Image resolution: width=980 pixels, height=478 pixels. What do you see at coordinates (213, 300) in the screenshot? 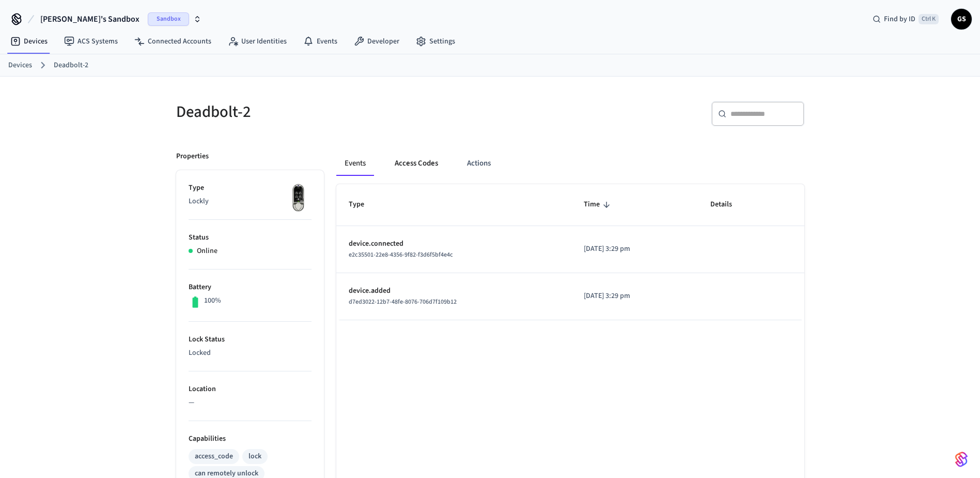
I see `p: 100%` at bounding box center [213, 300].